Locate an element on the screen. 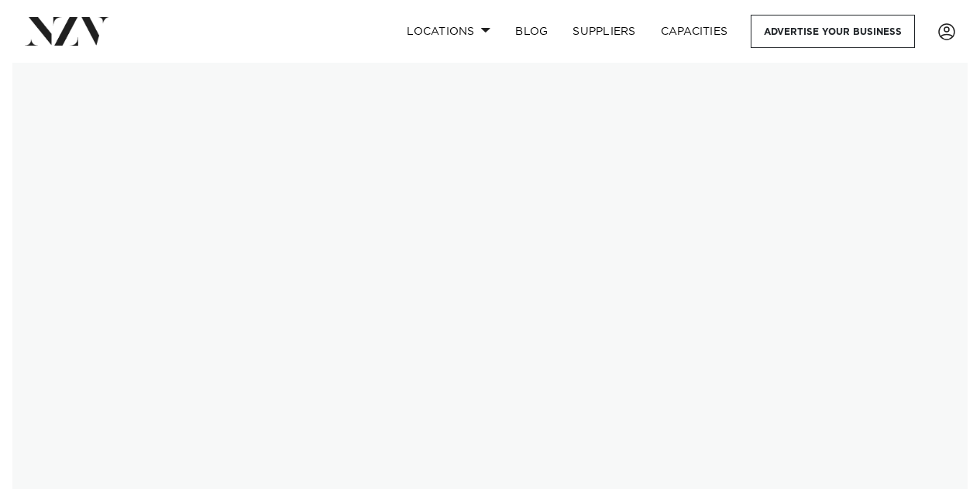 Image resolution: width=980 pixels, height=489 pixels. a: Capacities is located at coordinates (694, 31).